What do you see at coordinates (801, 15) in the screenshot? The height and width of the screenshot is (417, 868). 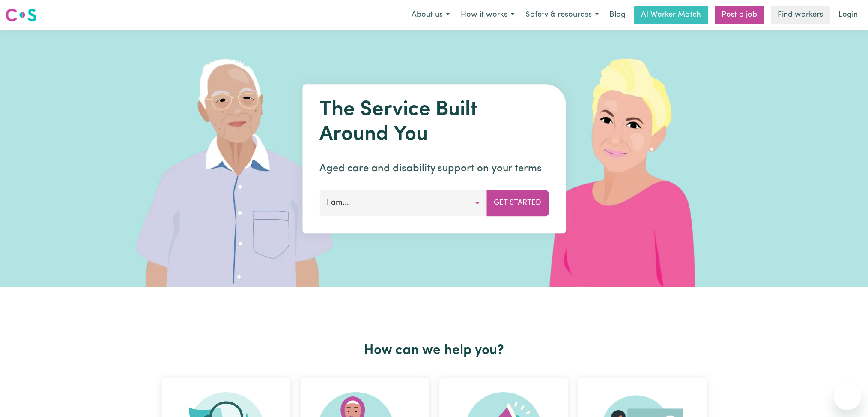 I see `a: Find workers` at bounding box center [801, 15].